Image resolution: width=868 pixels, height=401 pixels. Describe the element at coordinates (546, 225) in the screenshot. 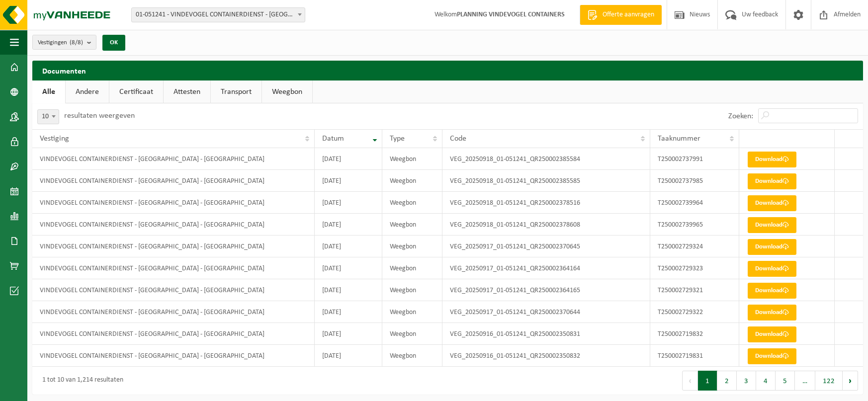

I see `td: VEG_20250918_01-051241_QR250002378608` at that location.